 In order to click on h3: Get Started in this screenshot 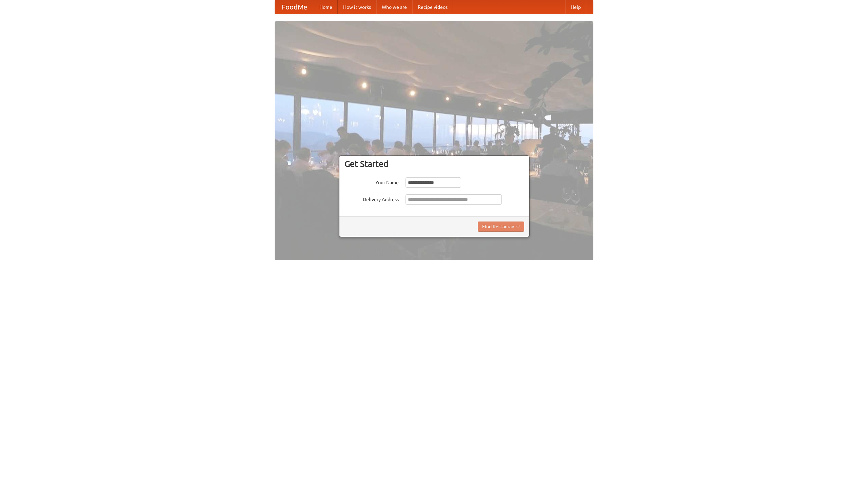, I will do `click(434, 164)`.